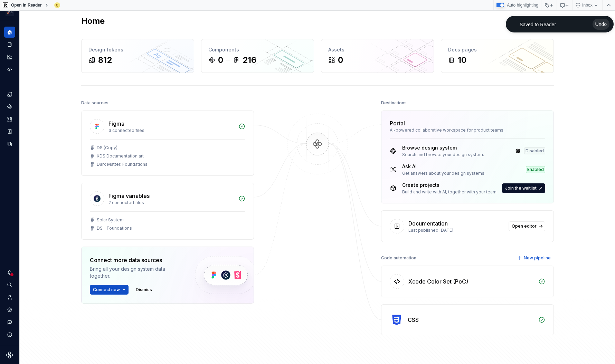  Describe the element at coordinates (10, 12) in the screenshot. I see `button: 🚀S` at that location.